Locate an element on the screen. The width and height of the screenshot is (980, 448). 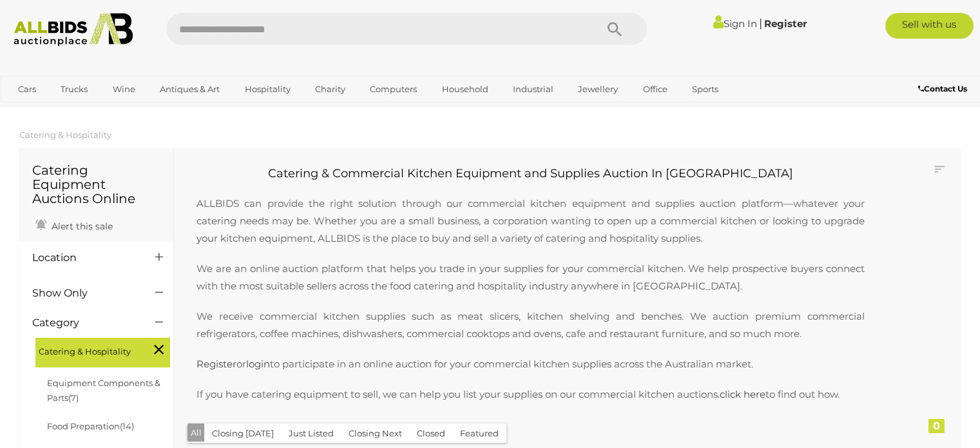
h4: Show Only is located at coordinates (84, 294).